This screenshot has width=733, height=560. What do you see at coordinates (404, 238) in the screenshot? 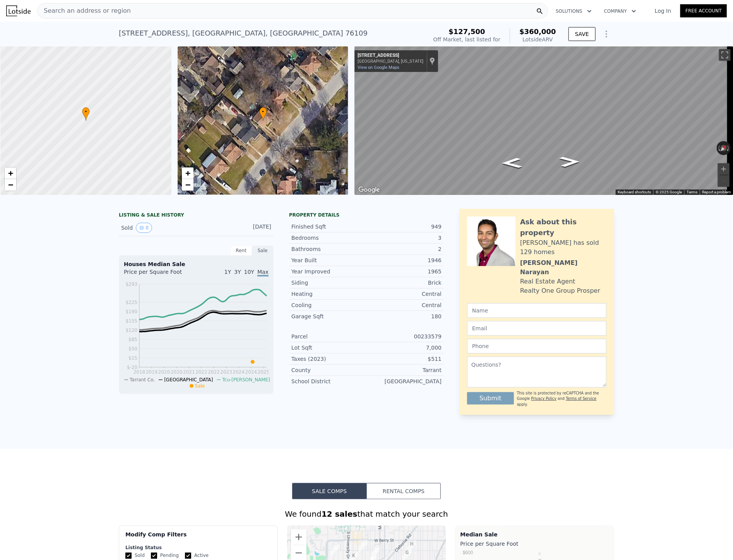
I see `div: 3` at bounding box center [404, 238].